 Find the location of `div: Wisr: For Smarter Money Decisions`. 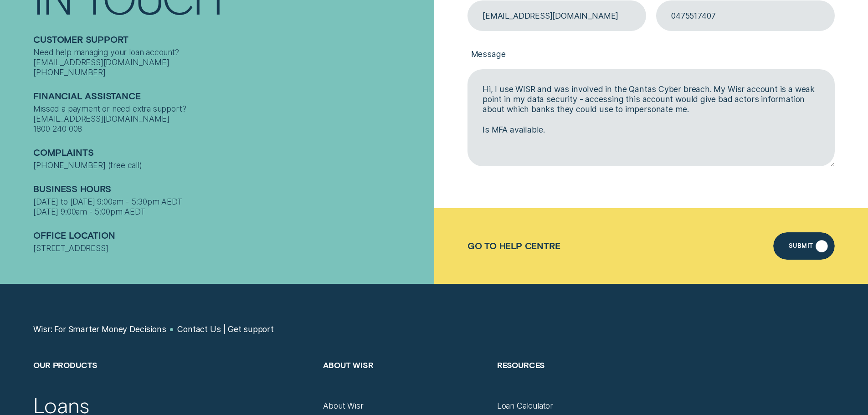

div: Wisr: For Smarter Money Decisions is located at coordinates (99, 330).